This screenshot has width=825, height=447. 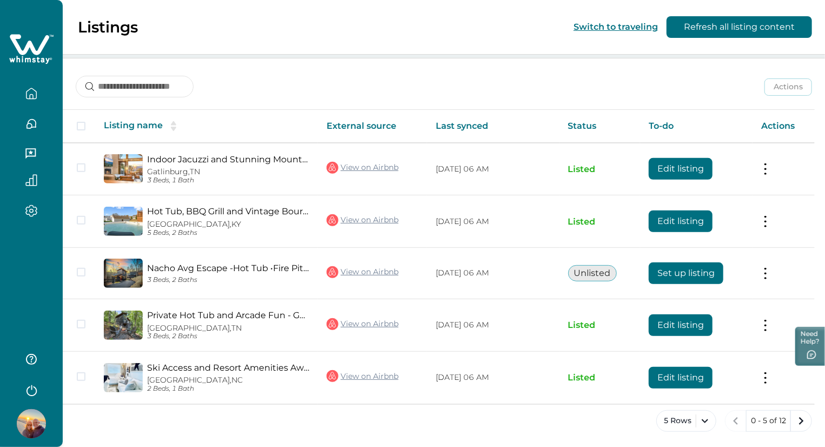 What do you see at coordinates (31, 424) in the screenshot?
I see `img: Whimstay Host` at bounding box center [31, 424].